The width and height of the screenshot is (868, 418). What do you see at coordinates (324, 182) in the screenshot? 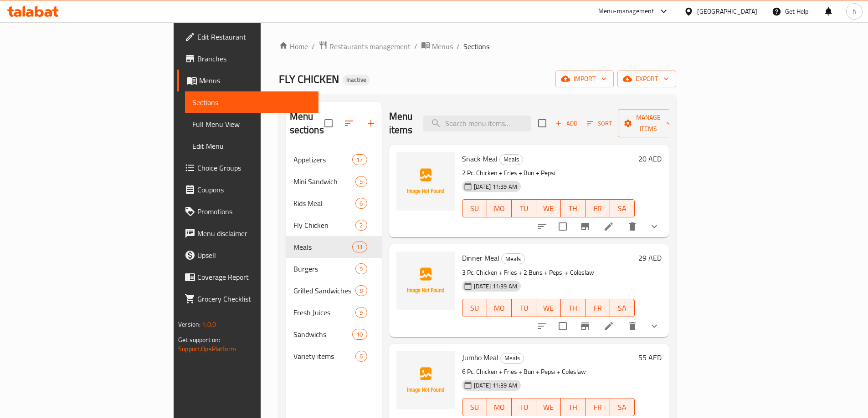
I see `span: Mini Sandwich` at bounding box center [324, 182].